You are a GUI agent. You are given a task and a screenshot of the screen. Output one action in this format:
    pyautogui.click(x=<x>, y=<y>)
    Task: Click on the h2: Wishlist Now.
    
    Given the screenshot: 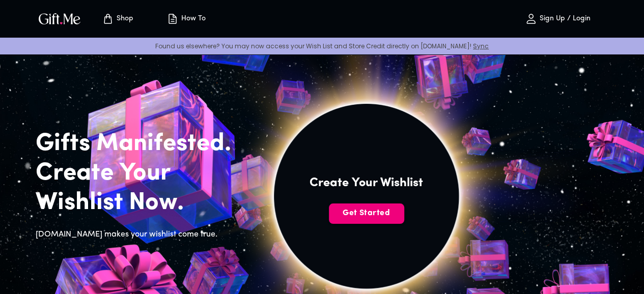 What is the action you would take?
    pyautogui.click(x=141, y=203)
    